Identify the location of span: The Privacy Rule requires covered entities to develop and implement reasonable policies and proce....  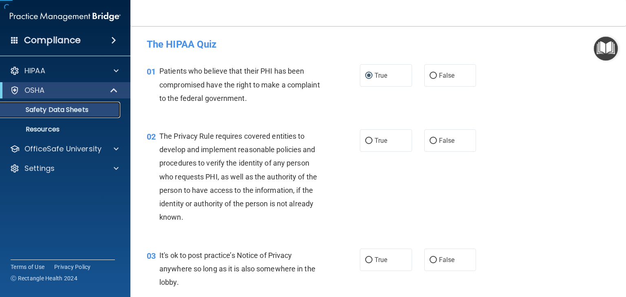
(238, 177).